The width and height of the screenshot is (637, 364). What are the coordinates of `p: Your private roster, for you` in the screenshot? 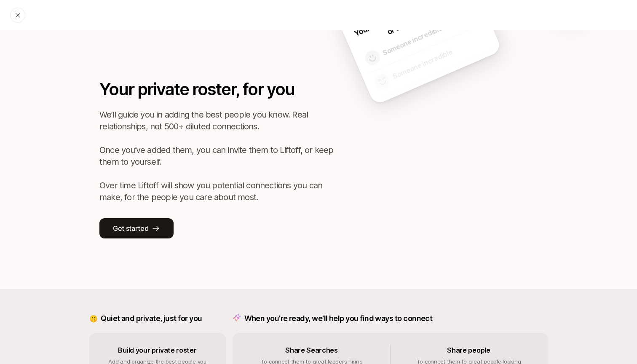 It's located at (218, 89).